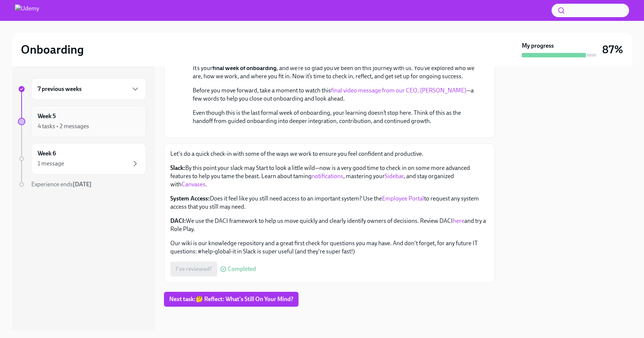 Image resolution: width=644 pixels, height=338 pixels. Describe the element at coordinates (335, 73) in the screenshot. I see `p: It’s your , and we’re so glad you’ve been on this journey with us. You’ve explored who we are, ho...` at that location.